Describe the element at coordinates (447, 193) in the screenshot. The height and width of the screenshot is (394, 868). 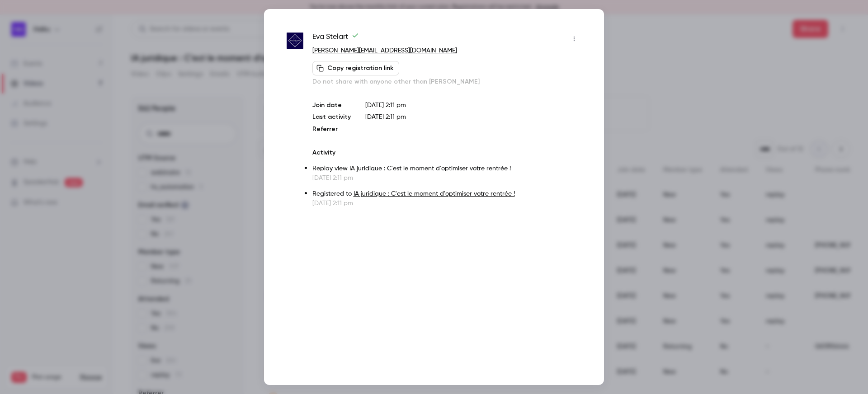
I see `p: Registered to` at that location.